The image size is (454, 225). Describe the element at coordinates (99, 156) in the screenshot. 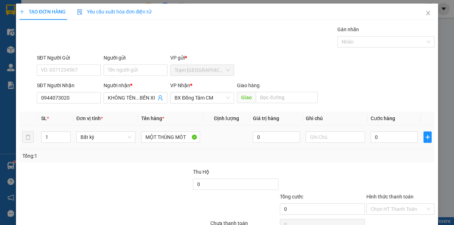

I see `div: Tổng: 1` at that location.